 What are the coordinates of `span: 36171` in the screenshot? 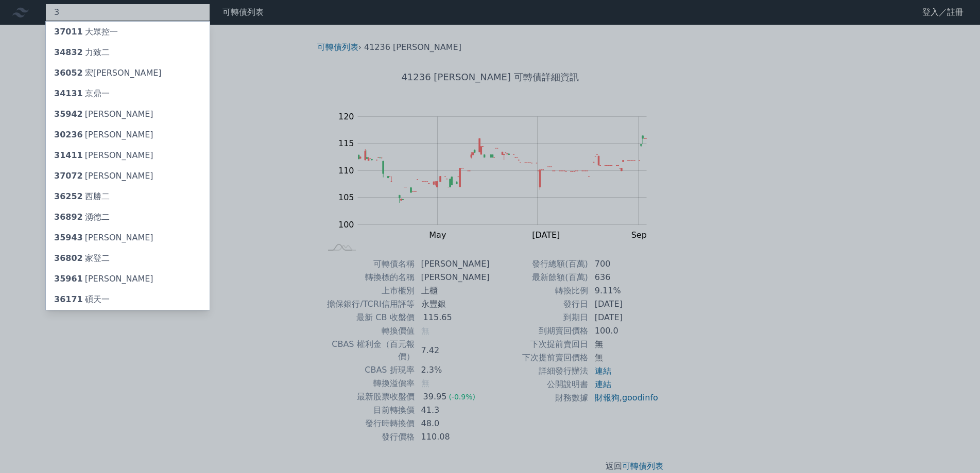 It's located at (68, 299).